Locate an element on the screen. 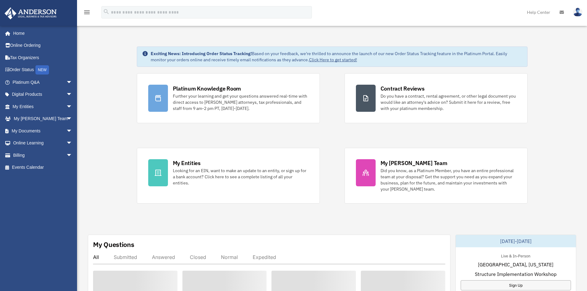 Image resolution: width=587 pixels, height=291 pixels. div: Normal is located at coordinates (229, 257).